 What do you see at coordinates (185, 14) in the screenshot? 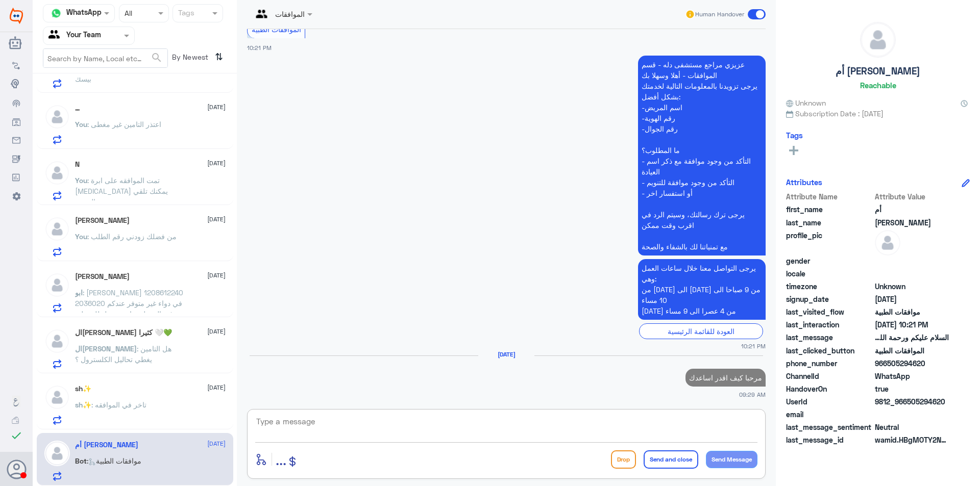
I see `div: Tags` at bounding box center [185, 14].